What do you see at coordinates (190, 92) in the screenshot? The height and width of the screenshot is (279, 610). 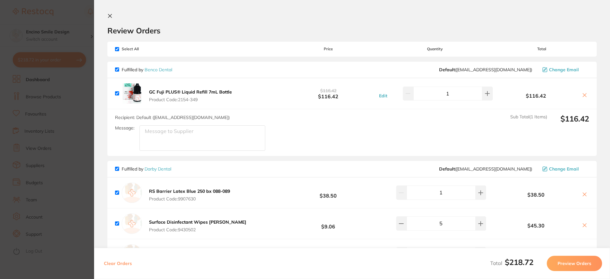 I see `b: GC Fuji PLUS® Liquid Refill 7mL Bottle` at bounding box center [190, 92].